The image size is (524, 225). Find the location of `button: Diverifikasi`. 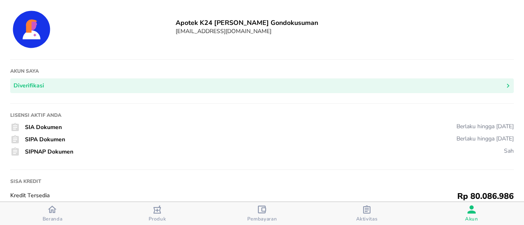

button: Diverifikasi is located at coordinates (262, 86).